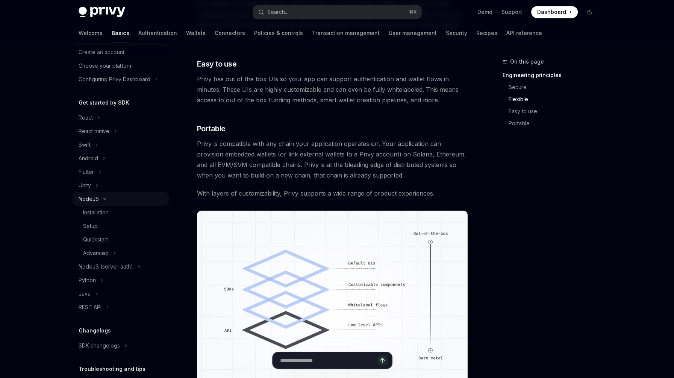 The height and width of the screenshot is (378, 674). I want to click on a: Easy to use, so click(555, 111).